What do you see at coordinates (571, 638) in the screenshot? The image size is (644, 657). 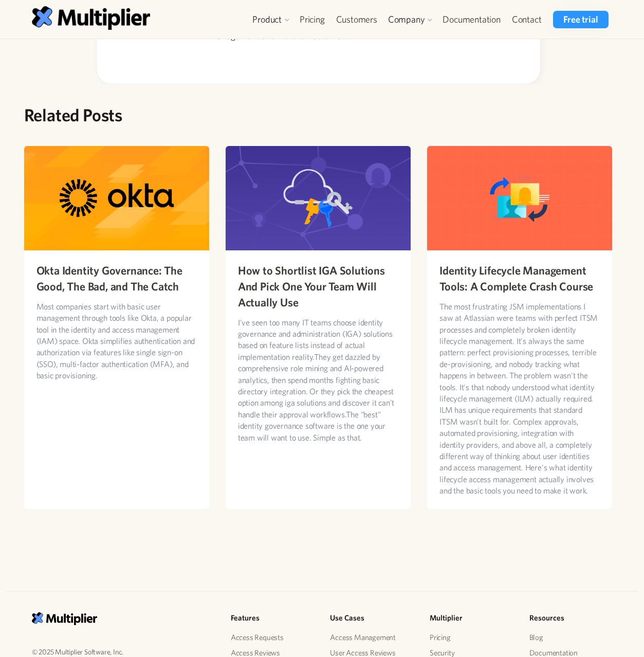 I see `a: Blog` at bounding box center [571, 638].